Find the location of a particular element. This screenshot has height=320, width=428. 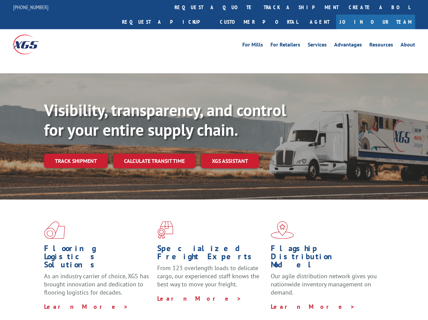

img: xgs-icon-flagship-distribution-model-red is located at coordinates (283, 230).